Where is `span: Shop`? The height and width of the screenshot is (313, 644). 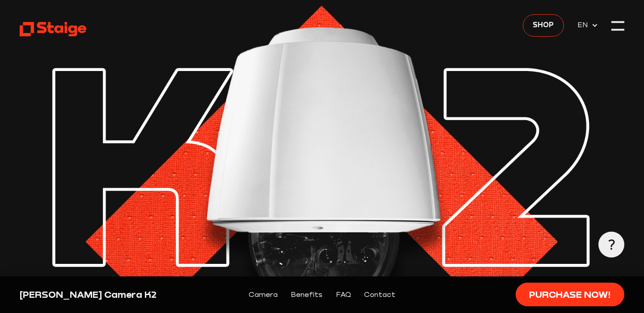
span: Shop is located at coordinates (543, 25).